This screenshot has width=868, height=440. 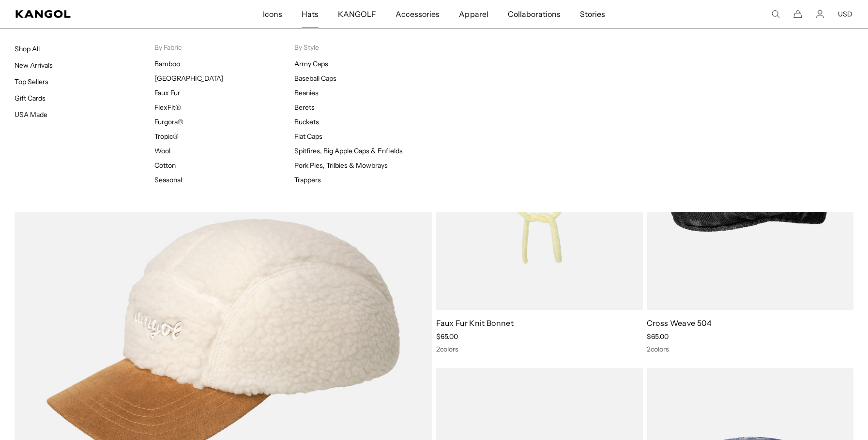 What do you see at coordinates (305, 107) in the screenshot?
I see `a: Berets` at bounding box center [305, 107].